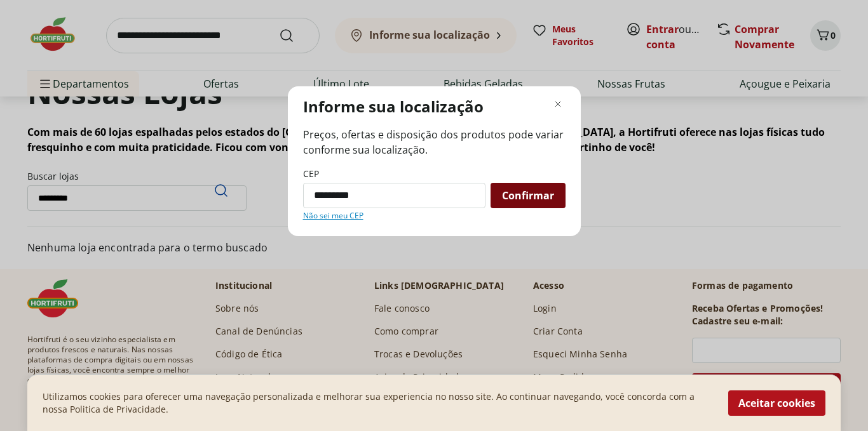  Describe the element at coordinates (528, 196) in the screenshot. I see `button: Confirmar` at that location.